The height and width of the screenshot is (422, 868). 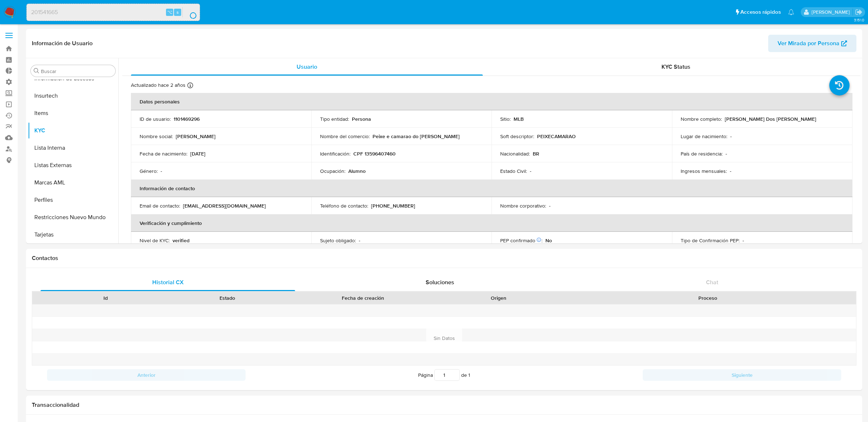 I want to click on button: Perfiles, so click(x=73, y=200).